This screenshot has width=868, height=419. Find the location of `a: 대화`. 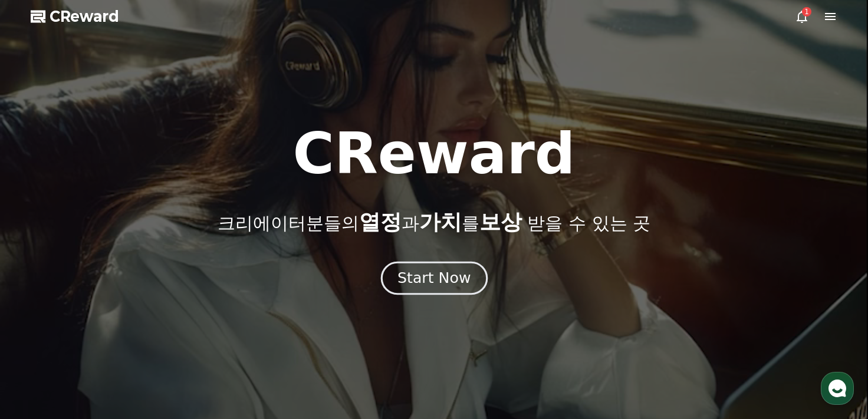

a: 대화 is located at coordinates (115, 336).